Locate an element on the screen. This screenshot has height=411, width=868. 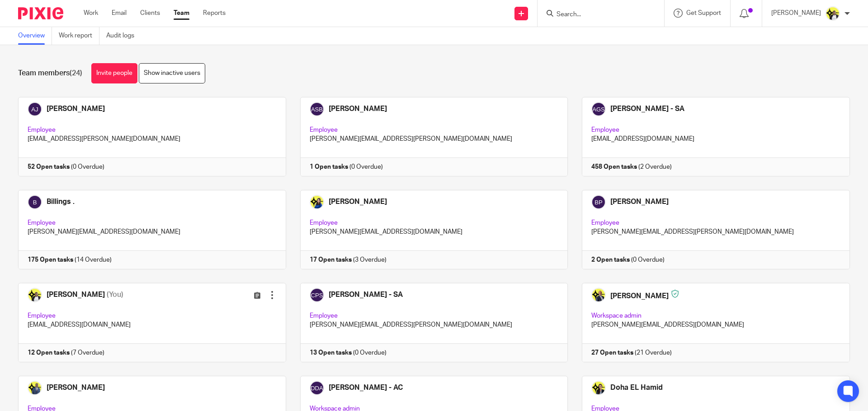
a: Team is located at coordinates (182, 13).